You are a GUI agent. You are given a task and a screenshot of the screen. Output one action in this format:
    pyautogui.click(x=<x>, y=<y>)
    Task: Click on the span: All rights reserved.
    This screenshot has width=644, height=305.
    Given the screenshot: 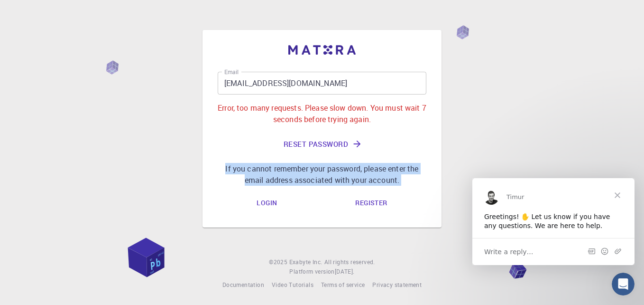 What is the action you would take?
    pyautogui.click(x=350, y=262)
    